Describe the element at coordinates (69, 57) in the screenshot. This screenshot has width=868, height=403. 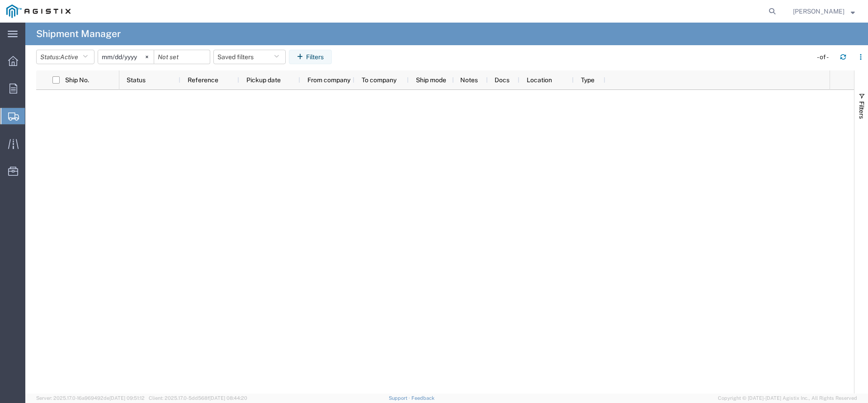
I see `span: Active` at that location.